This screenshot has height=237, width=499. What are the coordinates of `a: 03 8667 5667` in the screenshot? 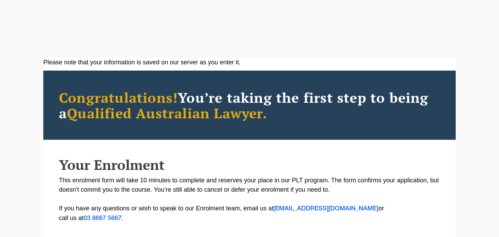 It's located at (103, 219).